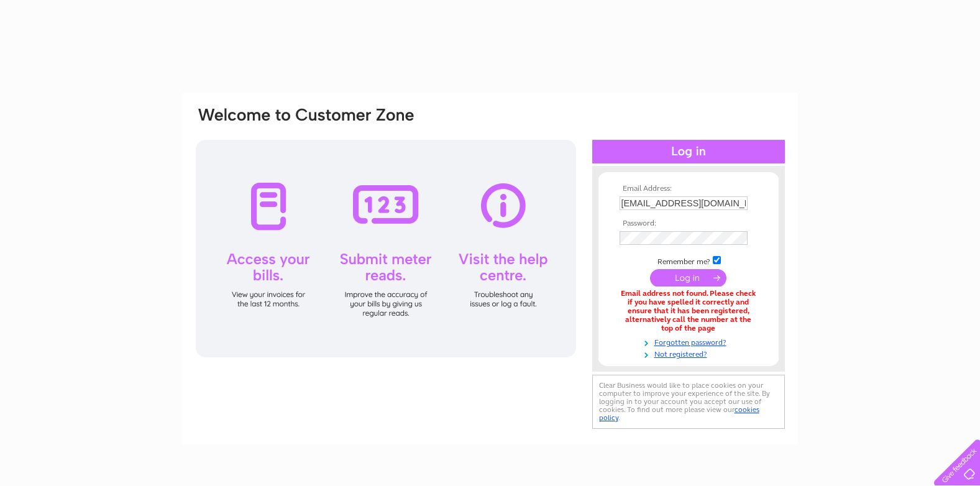 Image resolution: width=980 pixels, height=486 pixels. I want to click on input: Submit, so click(688, 278).